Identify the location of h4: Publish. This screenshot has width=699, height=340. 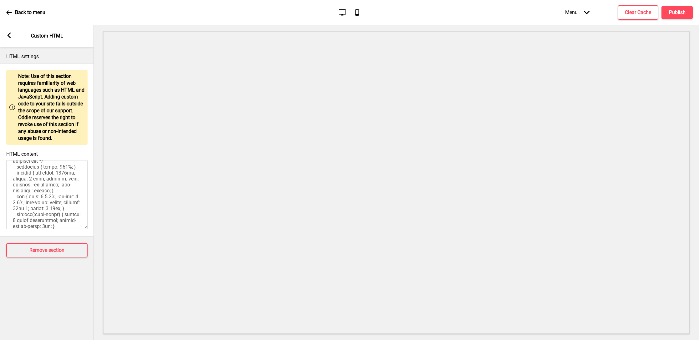
(678, 13).